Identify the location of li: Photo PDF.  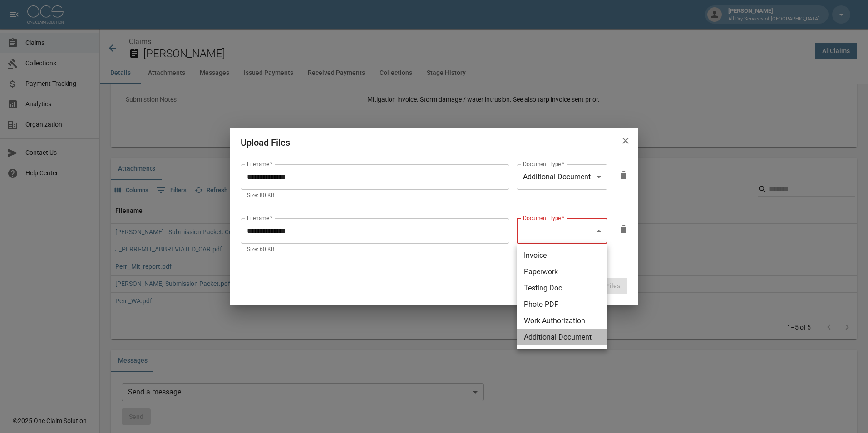
(562, 305).